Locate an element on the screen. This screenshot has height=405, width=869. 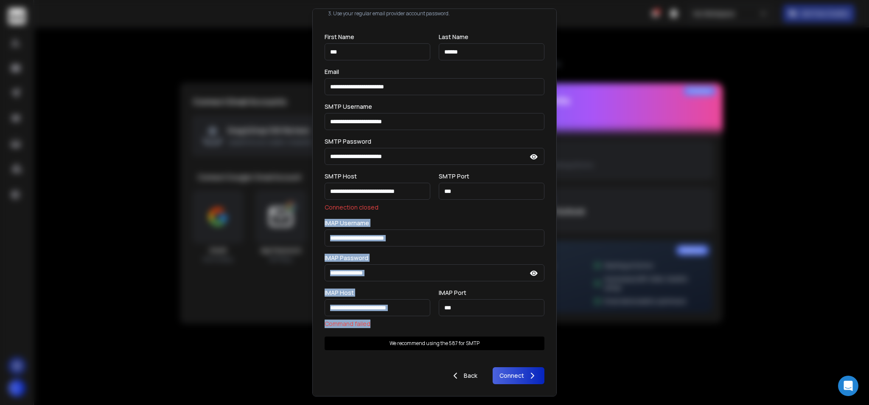
button: Back is located at coordinates (464, 375).